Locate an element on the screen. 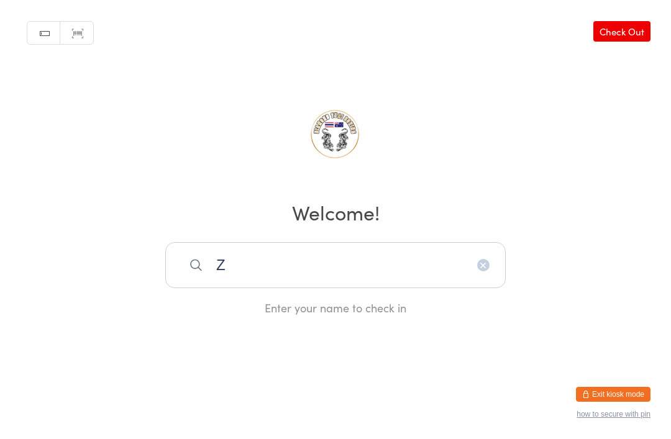 The image size is (671, 439). img: Diamond Thai Boxing is located at coordinates (336, 134).